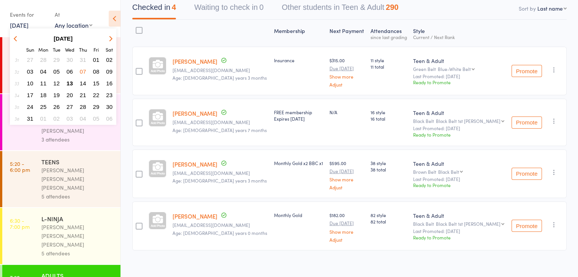 The image size is (578, 277). What do you see at coordinates (43, 107) in the screenshot?
I see `button: 25` at bounding box center [43, 107].